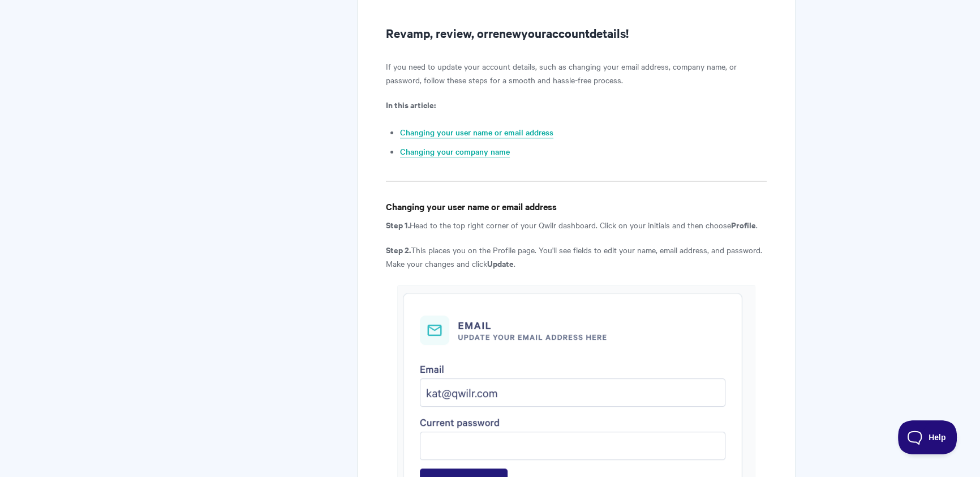 The height and width of the screenshot is (477, 980). Describe the element at coordinates (576, 33) in the screenshot. I see `h2: renew account` at that location.